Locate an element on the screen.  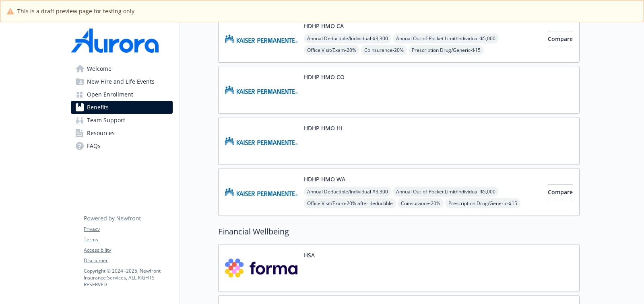
span: Welcome is located at coordinates (99, 69).